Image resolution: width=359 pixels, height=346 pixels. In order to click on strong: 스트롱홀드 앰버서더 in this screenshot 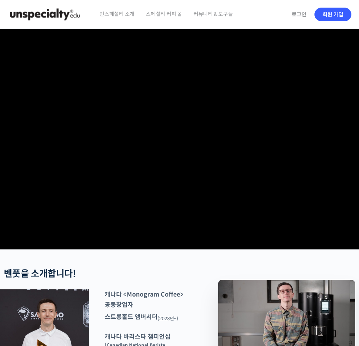, I will do `click(131, 317)`.